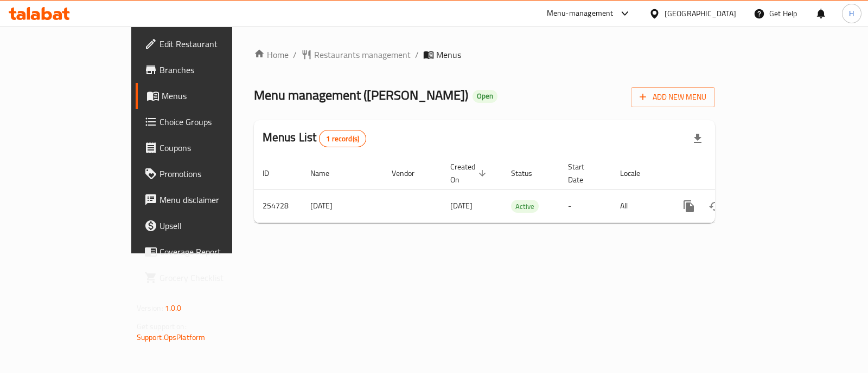  Describe the element at coordinates (637, 173) in the screenshot. I see `span: Locale` at that location.